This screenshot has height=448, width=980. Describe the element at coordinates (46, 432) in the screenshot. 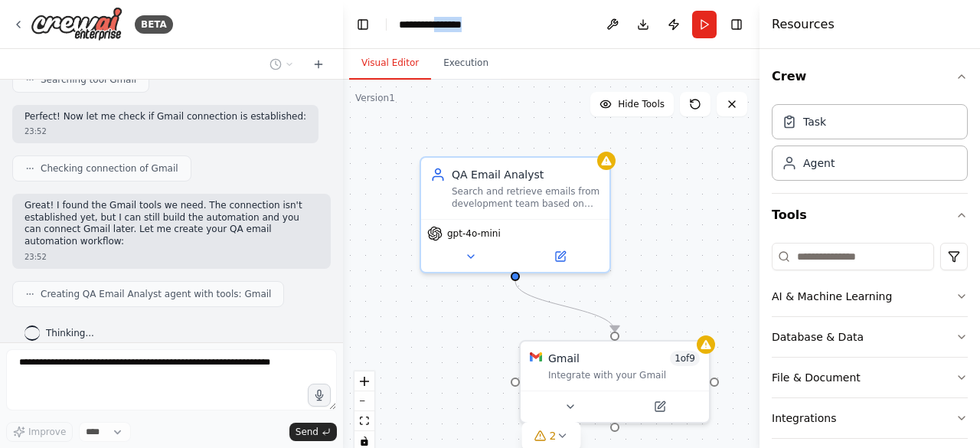

I see `span: Improve` at that location.